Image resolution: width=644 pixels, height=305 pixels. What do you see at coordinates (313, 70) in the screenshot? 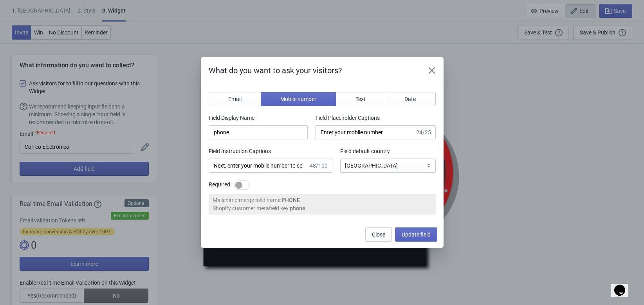
I see `h2: What do you want to ask your visitors?` at bounding box center [313, 70].